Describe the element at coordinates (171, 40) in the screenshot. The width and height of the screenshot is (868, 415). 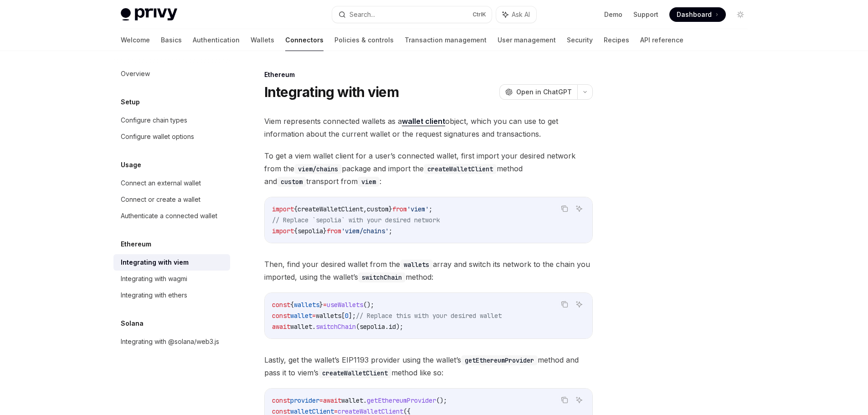
I see `a: Basics` at that location.